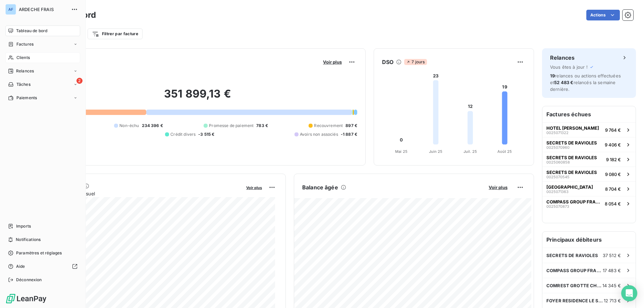 This screenshot has height=308, width=644. What do you see at coordinates (557, 191) in the screenshot?
I see `span: 0025071363` at bounding box center [557, 191].